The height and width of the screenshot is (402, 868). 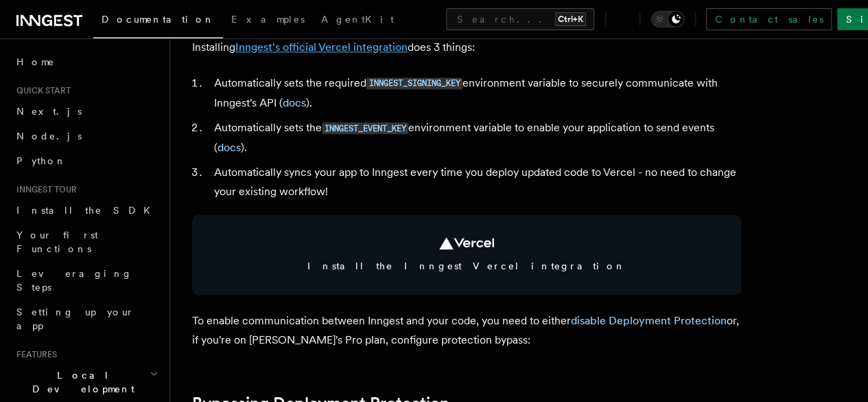 What do you see at coordinates (267, 19) in the screenshot?
I see `span: Examples` at bounding box center [267, 19].